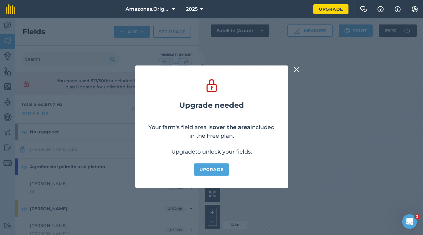 The image size is (423, 235). Describe the element at coordinates (381, 9) in the screenshot. I see `img: A question mark icon` at that location.